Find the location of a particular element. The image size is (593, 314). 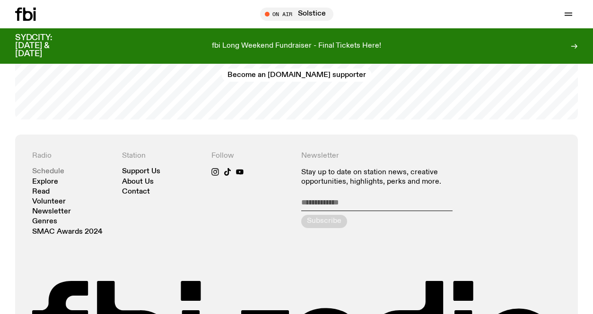

a: Explore is located at coordinates (45, 182).